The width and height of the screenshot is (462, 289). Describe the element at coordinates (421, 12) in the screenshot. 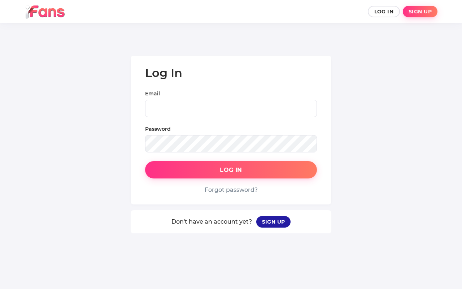

I see `span: Sign up` at that location.